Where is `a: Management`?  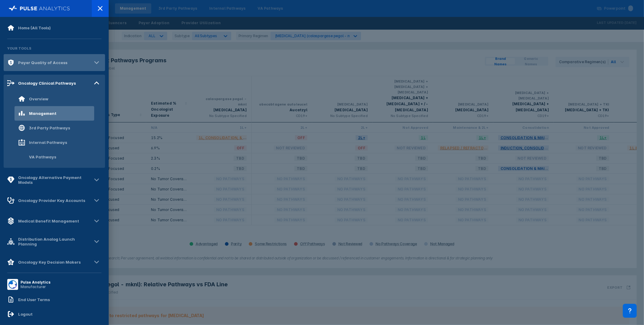
a: Management is located at coordinates (54, 113).